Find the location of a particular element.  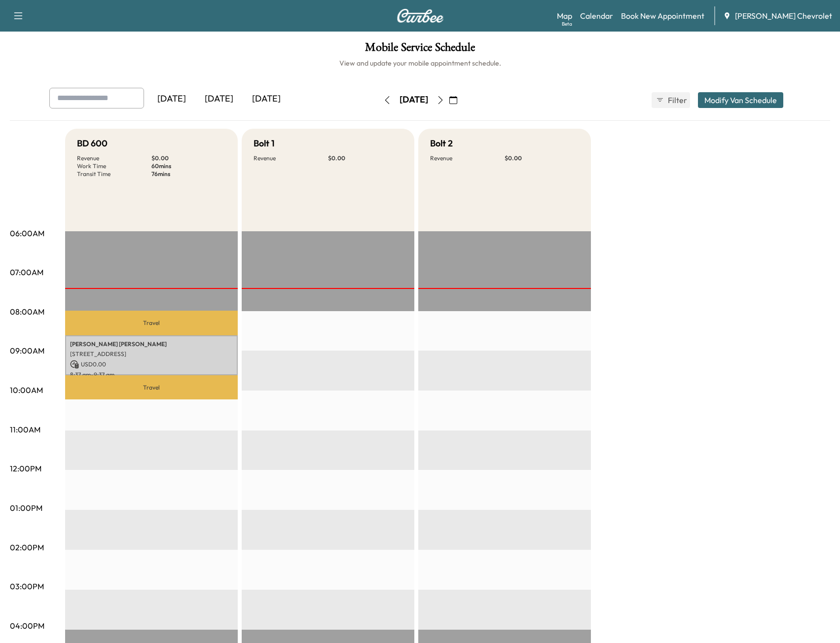

h1: Mobile Service Schedule is located at coordinates (420, 50).